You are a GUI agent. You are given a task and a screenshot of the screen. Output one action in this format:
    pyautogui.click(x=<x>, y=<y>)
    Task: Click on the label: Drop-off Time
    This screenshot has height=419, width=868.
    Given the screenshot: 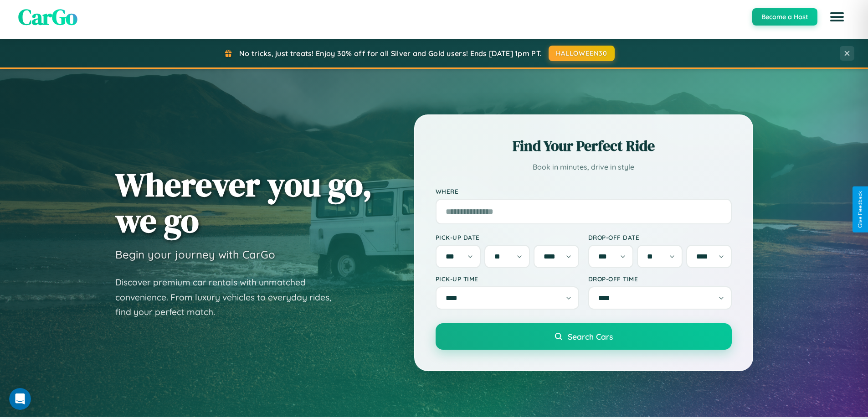 What is the action you would take?
    pyautogui.click(x=660, y=279)
    